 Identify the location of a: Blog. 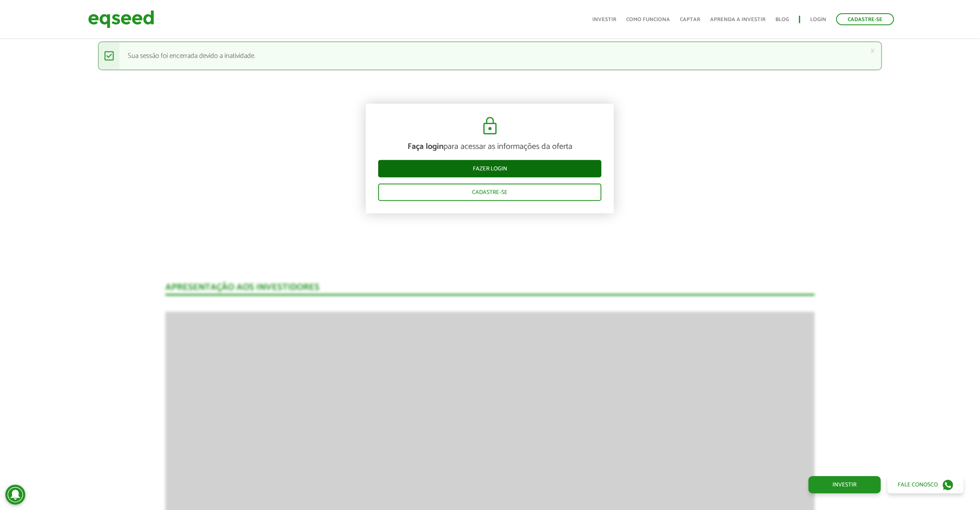
(782, 19).